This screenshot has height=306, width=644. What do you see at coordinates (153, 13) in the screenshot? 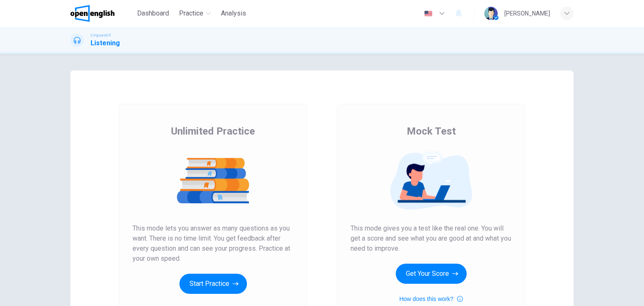
I see `span: Dashboard` at bounding box center [153, 13].